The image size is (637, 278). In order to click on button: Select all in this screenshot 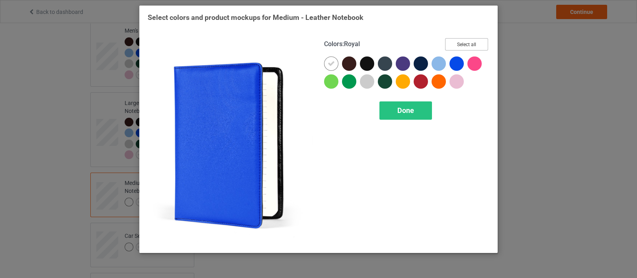, I will do `click(467, 44)`.